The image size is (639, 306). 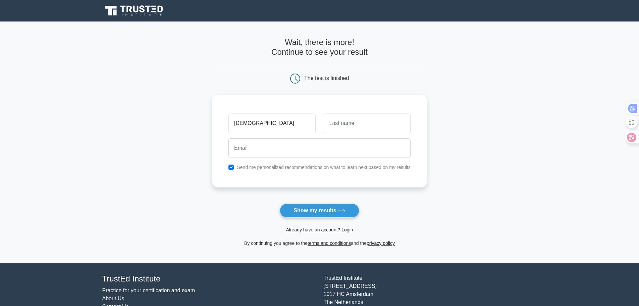 I want to click on a: About Us, so click(x=113, y=298).